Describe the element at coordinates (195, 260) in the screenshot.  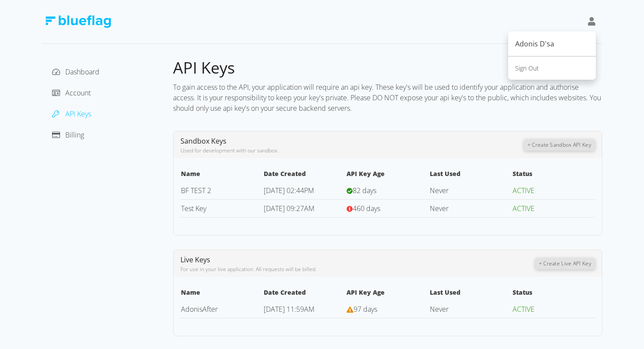
I see `span: Live Keys` at that location.